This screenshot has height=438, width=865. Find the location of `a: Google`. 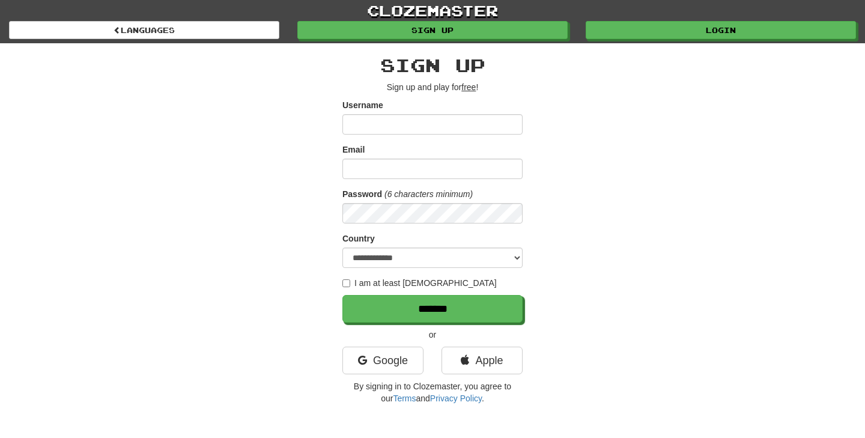

a: Google is located at coordinates (382, 360).